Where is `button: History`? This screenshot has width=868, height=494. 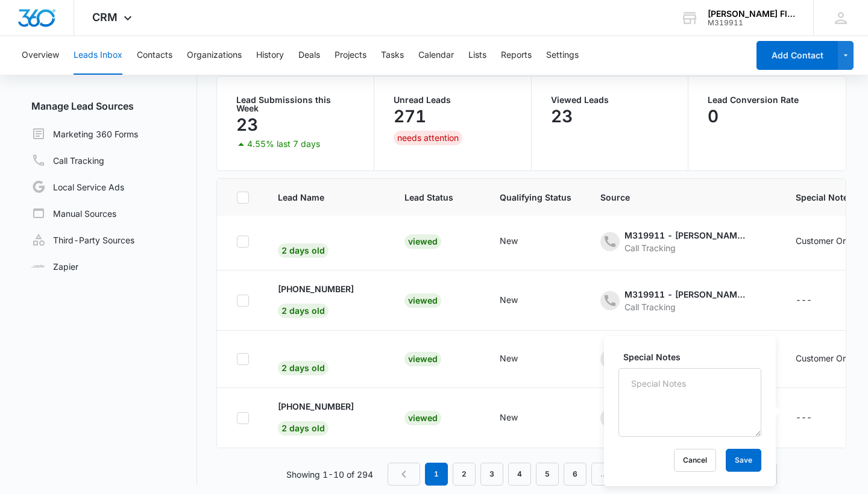
button: History is located at coordinates (270, 55).